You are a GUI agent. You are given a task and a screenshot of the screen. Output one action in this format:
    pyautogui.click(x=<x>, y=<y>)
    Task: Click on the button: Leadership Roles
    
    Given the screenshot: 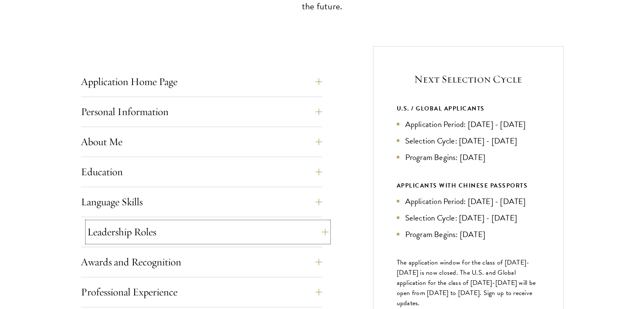 What is the action you would take?
    pyautogui.click(x=208, y=232)
    